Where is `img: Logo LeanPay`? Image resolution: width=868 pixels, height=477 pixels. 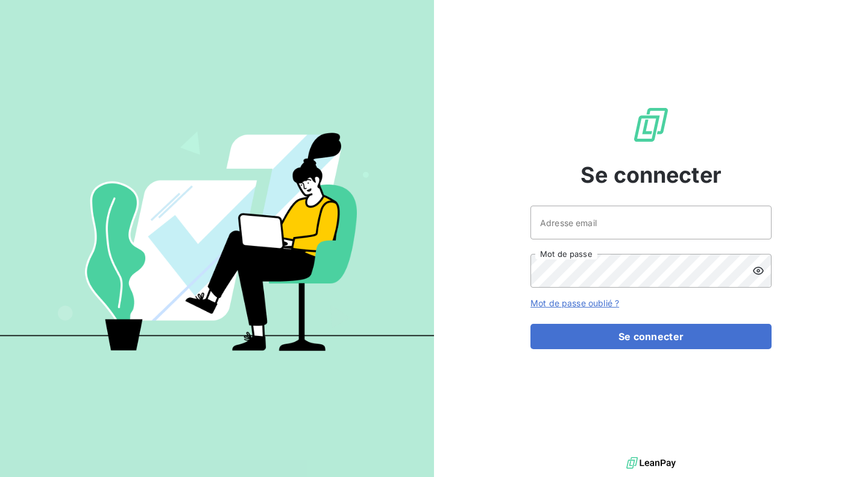
img: Logo LeanPay is located at coordinates (651, 125).